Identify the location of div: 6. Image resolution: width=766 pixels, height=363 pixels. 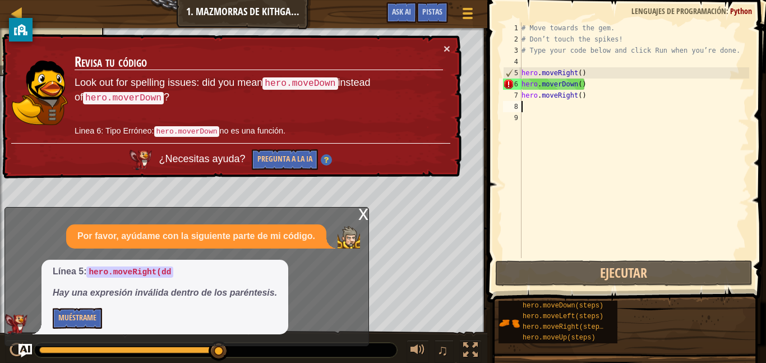
(512, 84).